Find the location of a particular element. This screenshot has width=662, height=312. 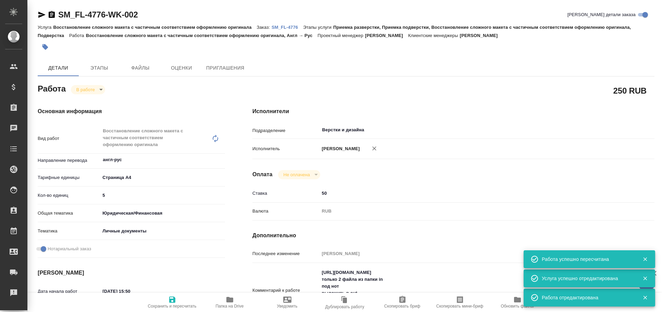

span: Дублировать работу is located at coordinates (345, 307).